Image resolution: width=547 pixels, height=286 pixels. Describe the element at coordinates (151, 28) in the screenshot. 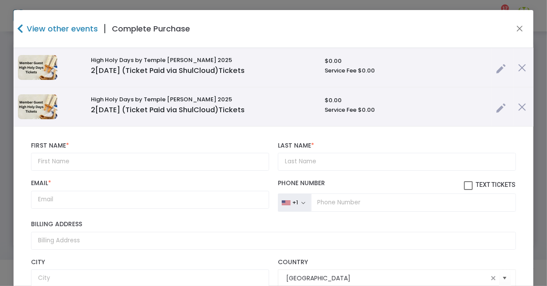

I see `h4: Complete Purchase` at that location.